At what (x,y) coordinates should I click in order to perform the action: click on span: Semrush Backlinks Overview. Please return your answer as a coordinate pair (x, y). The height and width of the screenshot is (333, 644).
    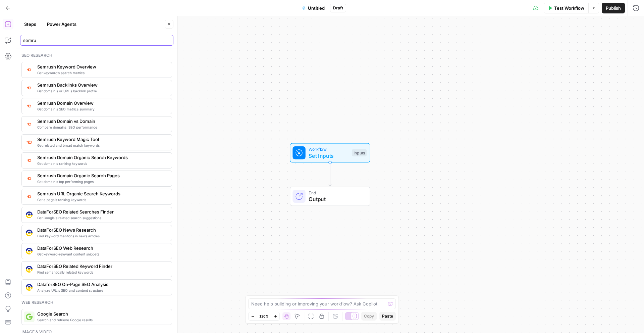
    Looking at the image, I should click on (102, 85).